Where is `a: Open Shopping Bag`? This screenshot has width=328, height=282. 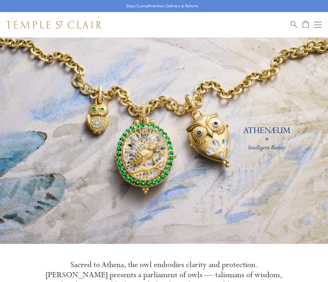 a: Open Shopping Bag is located at coordinates (306, 24).